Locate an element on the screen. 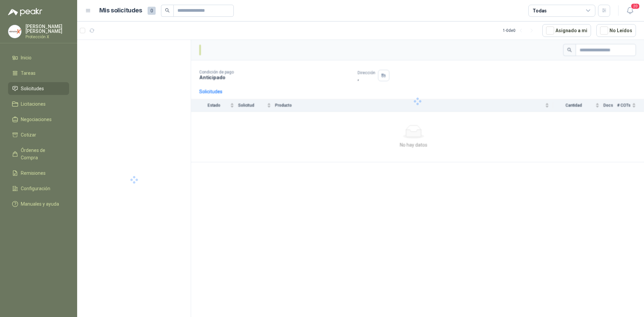 This screenshot has width=644, height=317. span: Remisiones is located at coordinates (33, 173).